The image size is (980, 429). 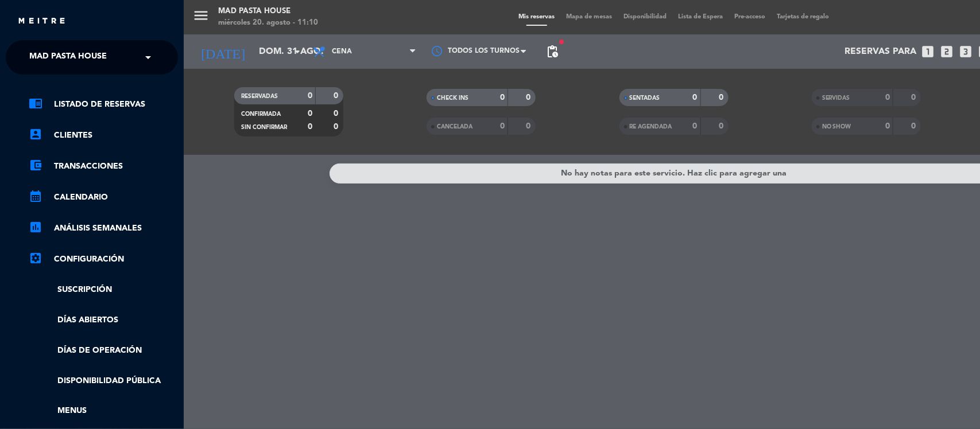 What do you see at coordinates (35, 134) in the screenshot?
I see `i: account_box` at bounding box center [35, 134].